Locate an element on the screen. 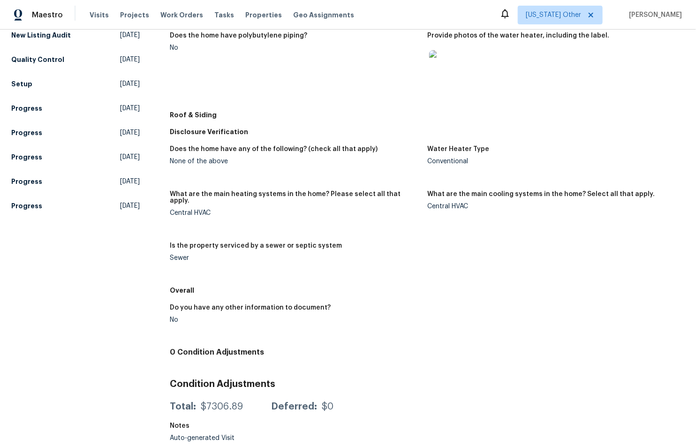 The width and height of the screenshot is (696, 447). div: Conventional is located at coordinates (552, 161).